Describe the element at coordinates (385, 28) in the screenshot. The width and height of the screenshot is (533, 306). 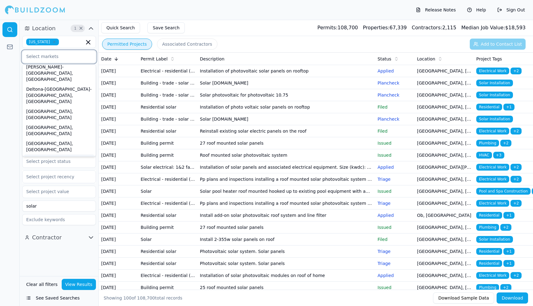
I see `div: 67,339` at that location.